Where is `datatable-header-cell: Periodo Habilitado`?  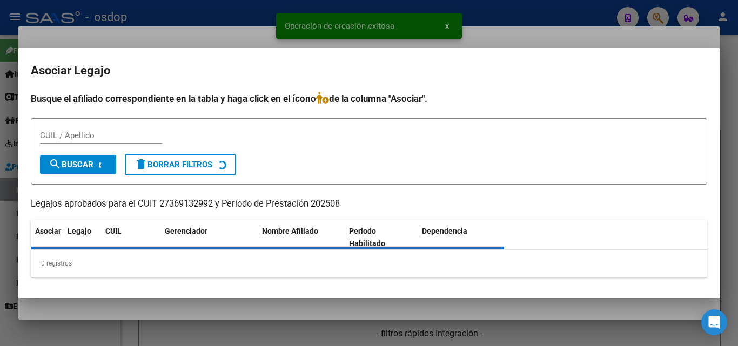 datatable-header-cell: Periodo Habilitado is located at coordinates (381, 238).